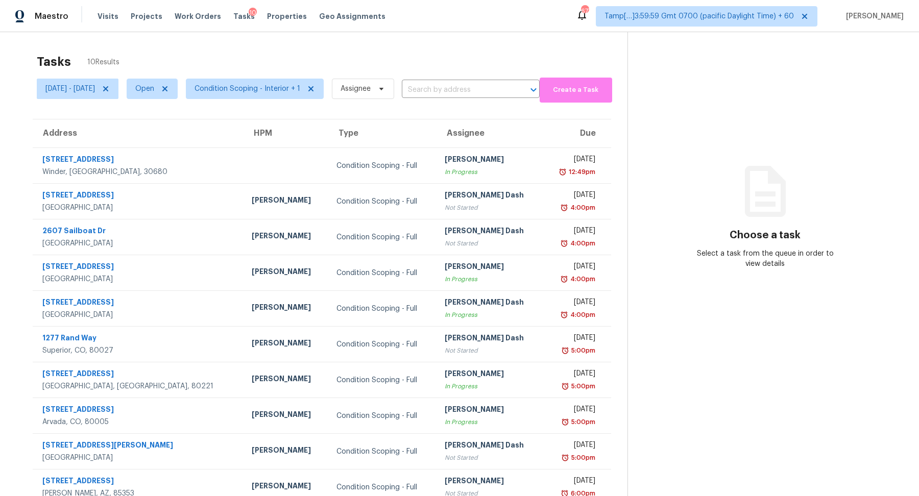 This screenshot has height=496, width=919. What do you see at coordinates (139, 339) in the screenshot?
I see `div: 1277 Rand Way` at bounding box center [139, 339].